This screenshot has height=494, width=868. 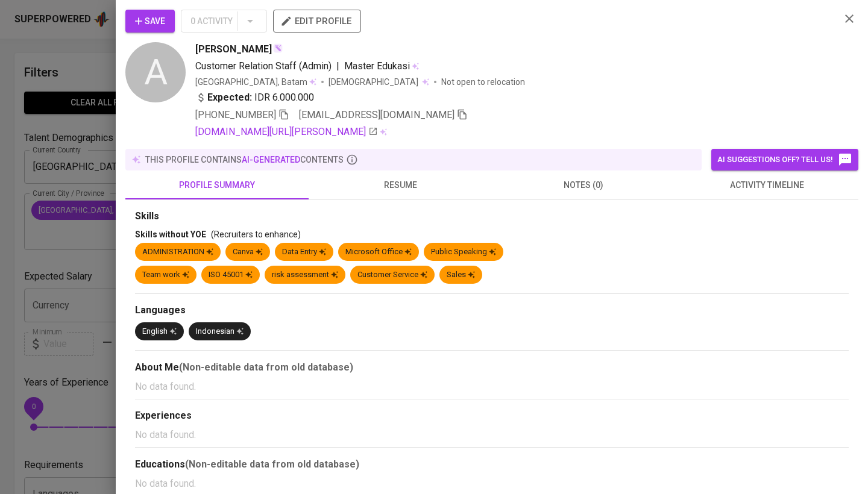 What do you see at coordinates (304, 252) in the screenshot?
I see `div: Data Entry` at bounding box center [304, 252].